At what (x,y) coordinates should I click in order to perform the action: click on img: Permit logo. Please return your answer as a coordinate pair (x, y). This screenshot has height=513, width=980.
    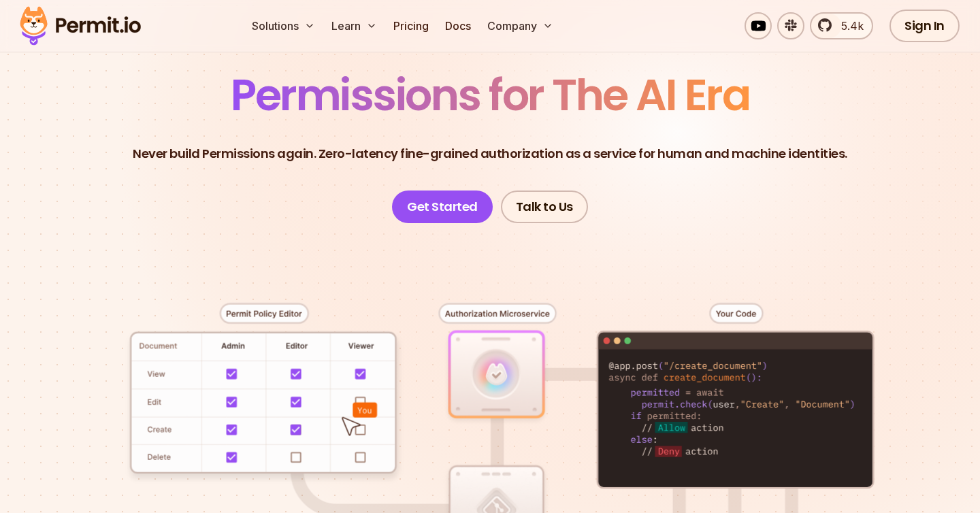
    Looking at the image, I should click on (80, 26).